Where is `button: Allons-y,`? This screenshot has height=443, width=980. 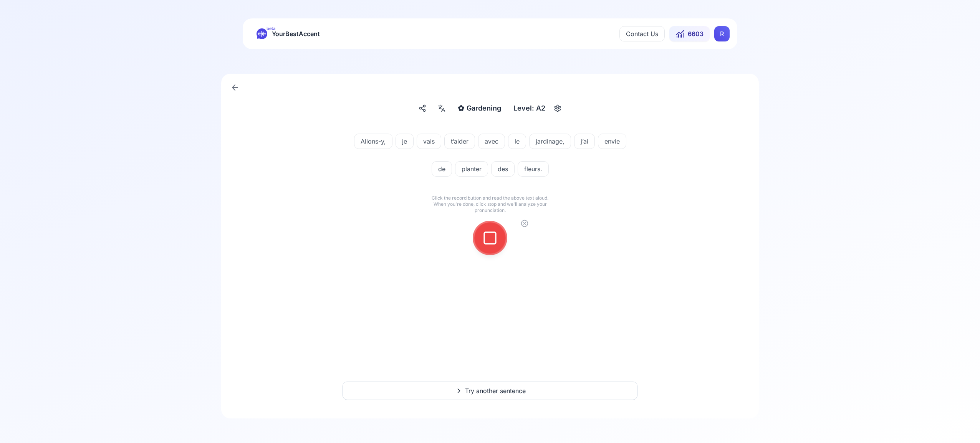
button: Allons-y, is located at coordinates (373, 142).